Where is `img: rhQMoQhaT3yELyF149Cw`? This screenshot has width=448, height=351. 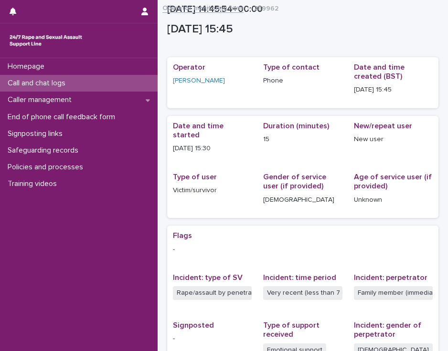 img: rhQMoQhaT3yELyF149Cw is located at coordinates (46, 41).